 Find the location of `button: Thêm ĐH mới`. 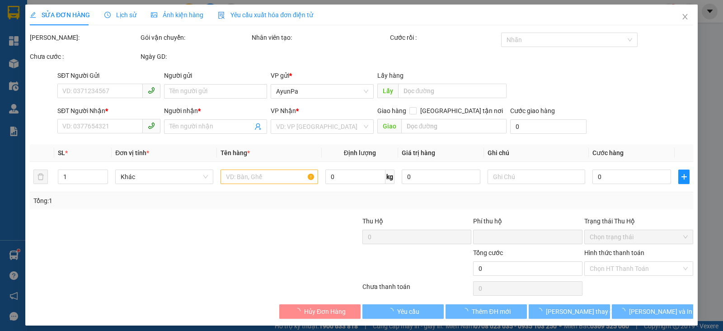

button: Thêm ĐH mới is located at coordinates (486, 311).